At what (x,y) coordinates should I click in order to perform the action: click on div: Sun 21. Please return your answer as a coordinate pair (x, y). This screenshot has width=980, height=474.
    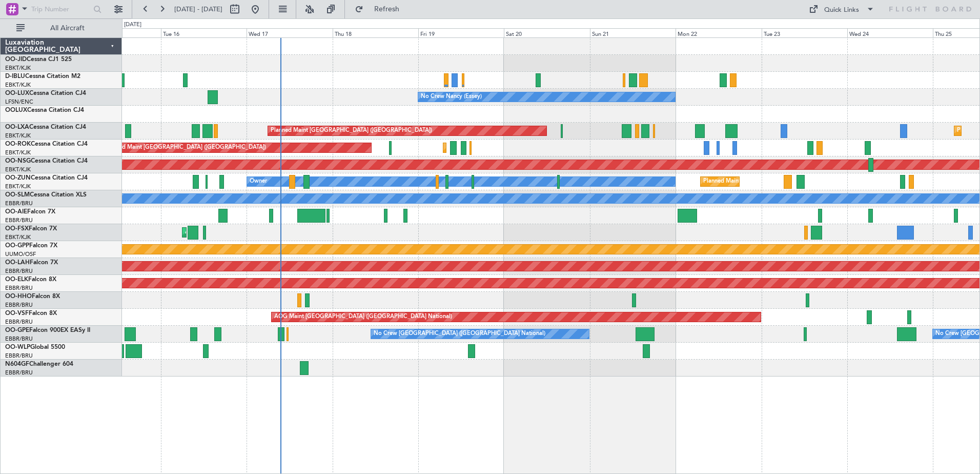
    Looking at the image, I should click on (633, 32).